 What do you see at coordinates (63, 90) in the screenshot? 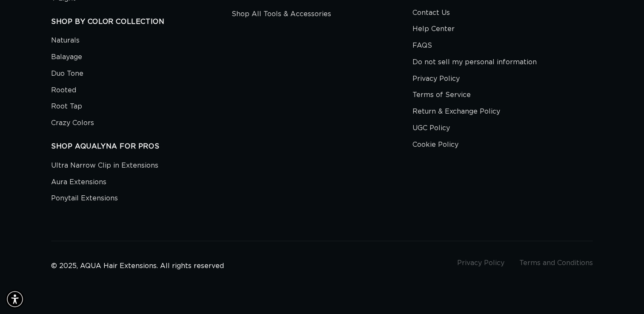
I see `a: Rooted` at bounding box center [63, 90].